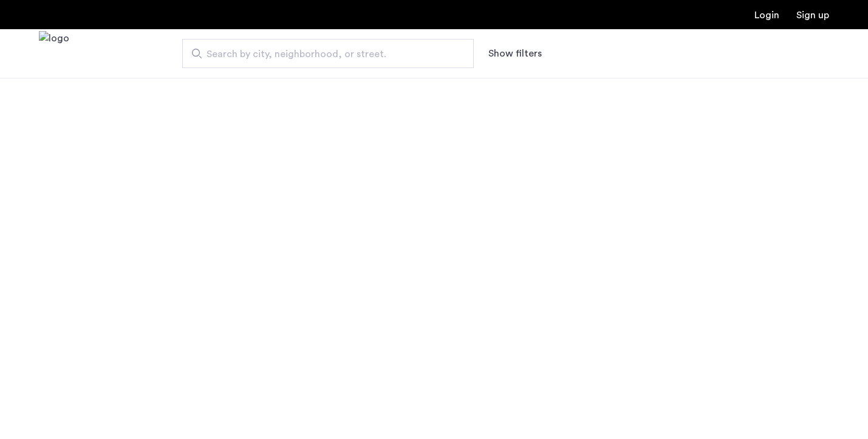 This screenshot has height=439, width=868. I want to click on a: Cazamio Logo, so click(54, 53).